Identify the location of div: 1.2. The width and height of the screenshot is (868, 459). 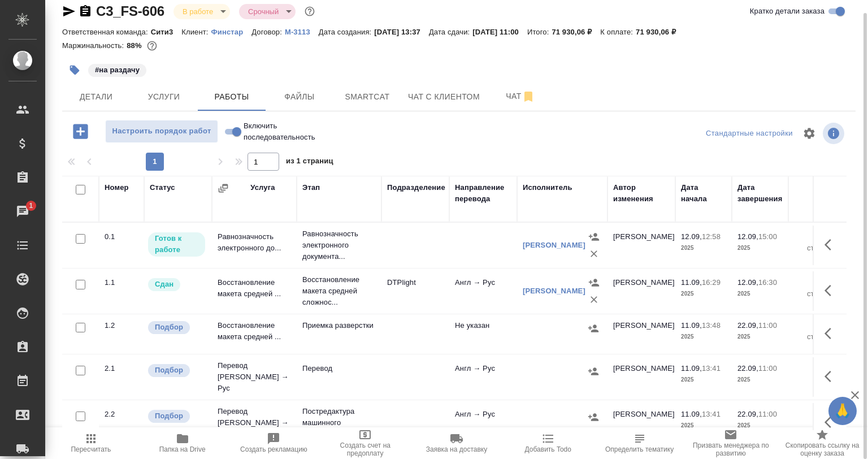
(122, 326).